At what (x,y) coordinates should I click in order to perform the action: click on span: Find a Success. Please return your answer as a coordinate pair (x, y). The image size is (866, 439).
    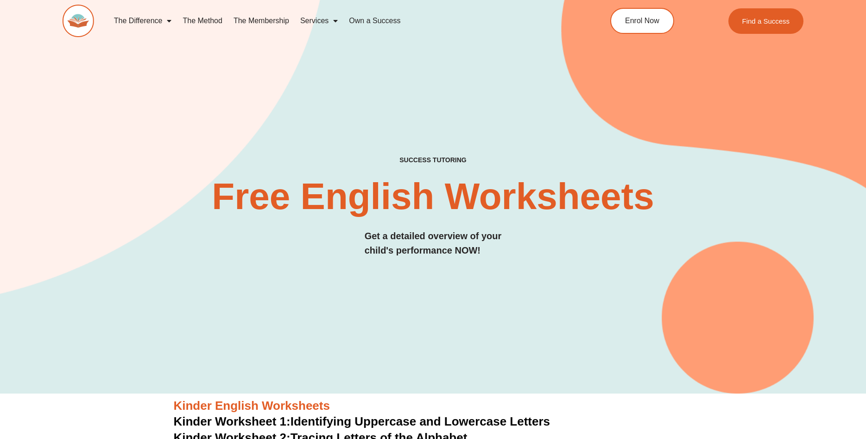
    Looking at the image, I should click on (766, 21).